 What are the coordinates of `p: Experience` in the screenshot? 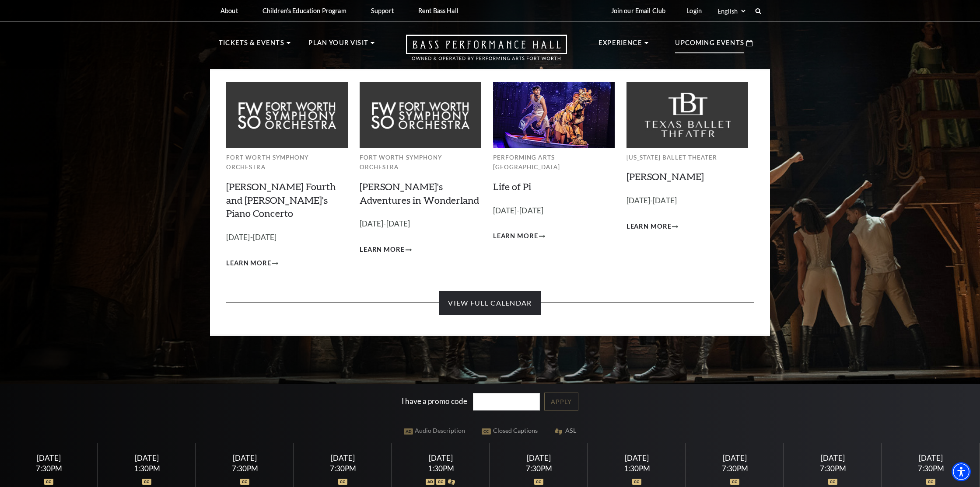 It's located at (621, 46).